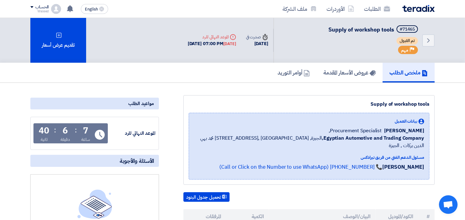 Image resolution: width=465 pixels, height=220 pixels. What do you see at coordinates (408, 72) in the screenshot?
I see `h5: ملخص الطلب` at bounding box center [408, 72].